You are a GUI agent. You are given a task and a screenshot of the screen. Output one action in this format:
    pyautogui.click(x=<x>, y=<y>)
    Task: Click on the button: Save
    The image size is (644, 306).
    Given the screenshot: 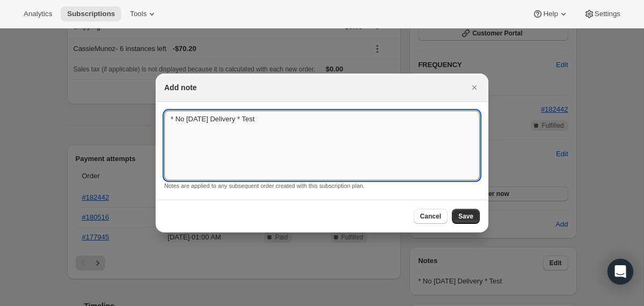 What is the action you would take?
    pyautogui.click(x=466, y=217)
    